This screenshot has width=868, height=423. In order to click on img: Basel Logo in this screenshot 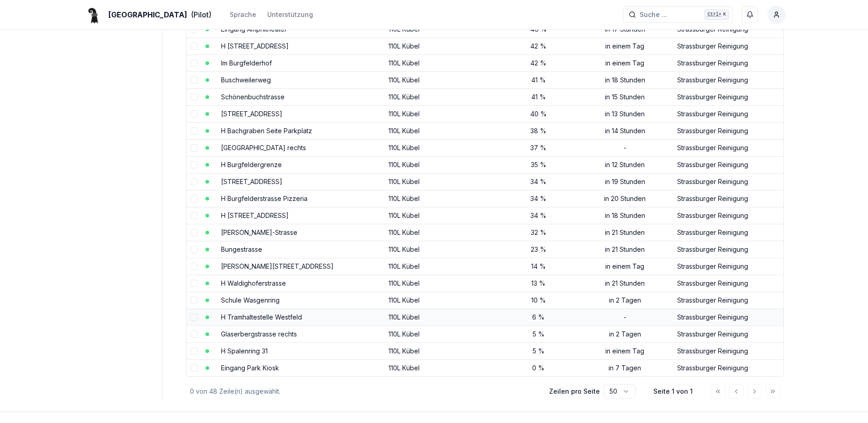, I will do `click(94, 14)`.